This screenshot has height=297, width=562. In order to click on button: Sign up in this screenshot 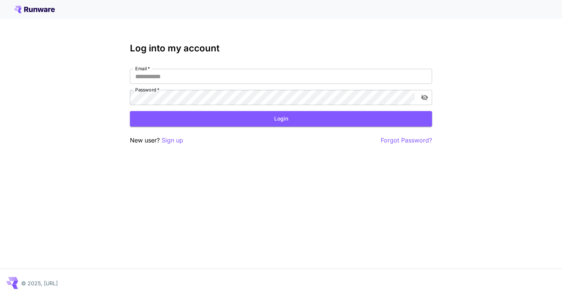, I will do `click(172, 140)`.